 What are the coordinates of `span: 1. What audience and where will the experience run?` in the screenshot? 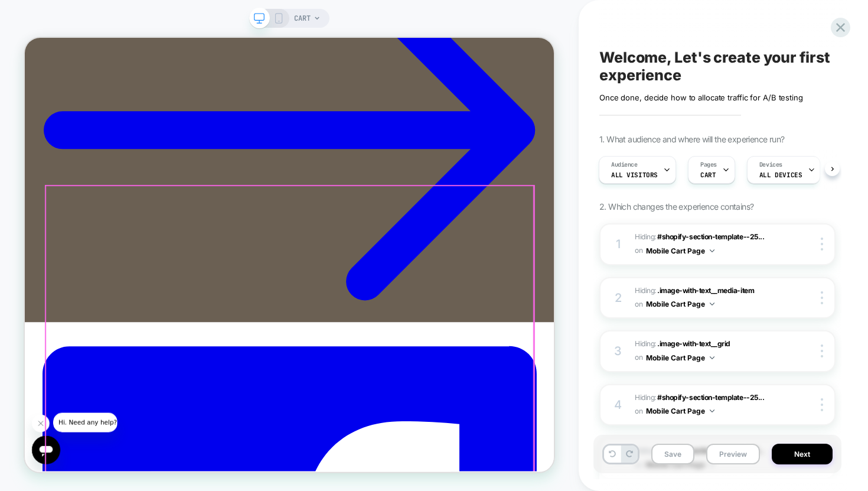 It's located at (692, 139).